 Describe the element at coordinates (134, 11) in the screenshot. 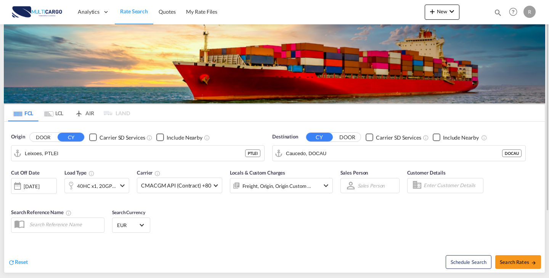

I see `span: Rate Search` at that location.